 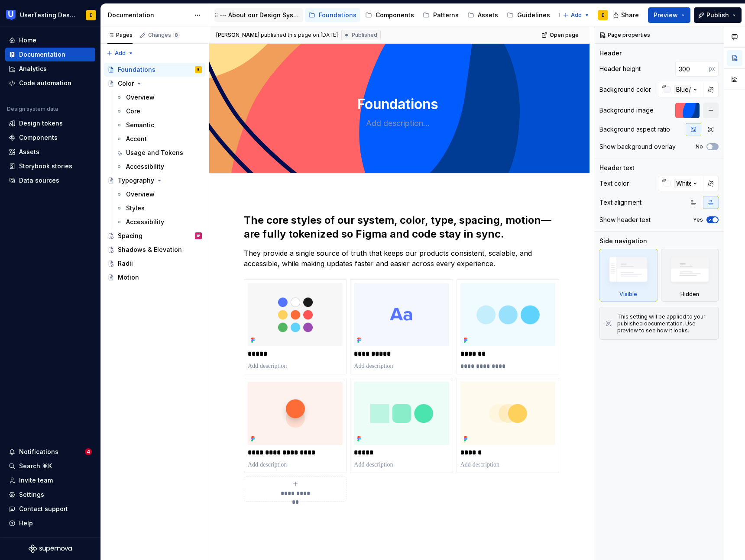 I want to click on a: Patterns, so click(x=441, y=15).